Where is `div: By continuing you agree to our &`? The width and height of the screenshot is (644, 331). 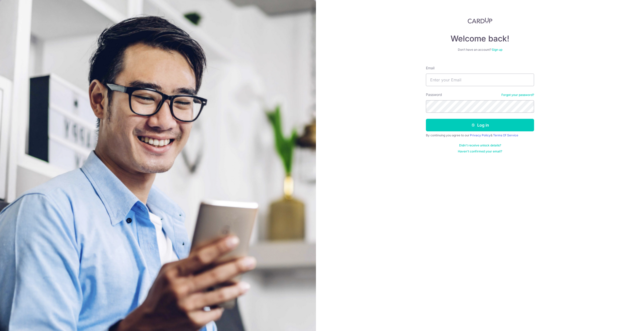
div: By continuing you agree to our & is located at coordinates (480, 135).